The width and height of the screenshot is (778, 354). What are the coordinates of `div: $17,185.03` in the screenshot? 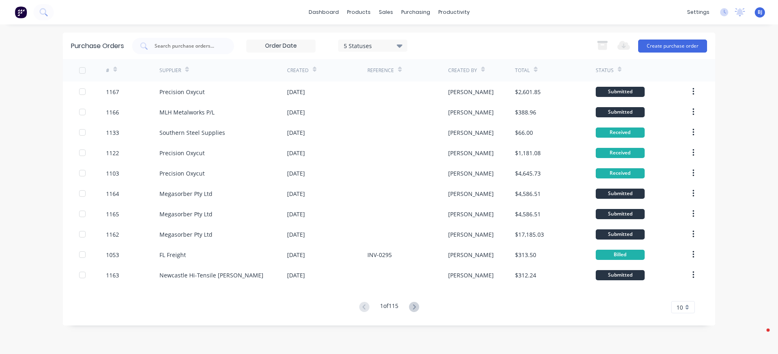 It's located at (529, 234).